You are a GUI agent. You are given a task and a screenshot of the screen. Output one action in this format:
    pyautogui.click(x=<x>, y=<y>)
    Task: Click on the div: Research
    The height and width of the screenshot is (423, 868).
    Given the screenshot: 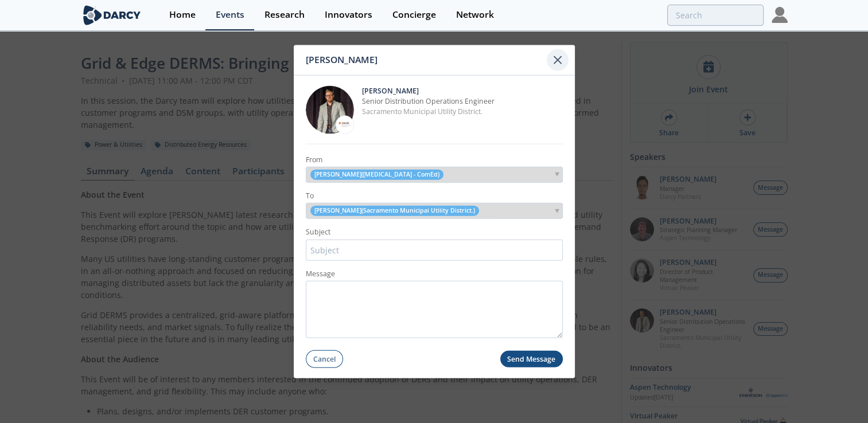 What is the action you would take?
    pyautogui.click(x=285, y=15)
    